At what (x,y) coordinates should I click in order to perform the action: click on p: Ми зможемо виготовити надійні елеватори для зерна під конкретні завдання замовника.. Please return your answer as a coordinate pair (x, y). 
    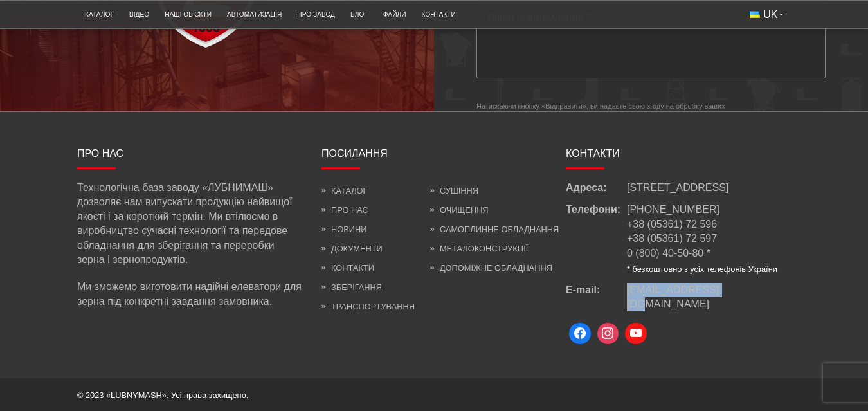
    Looking at the image, I should click on (189, 294).